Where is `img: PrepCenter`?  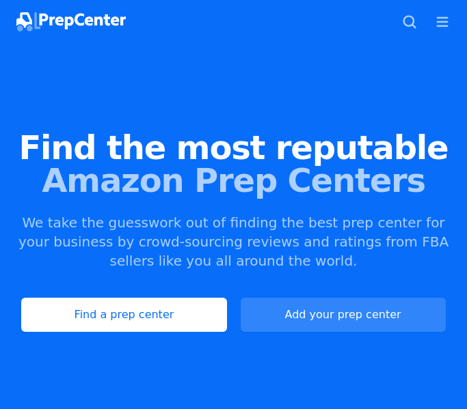
img: PrepCenter is located at coordinates (71, 22).